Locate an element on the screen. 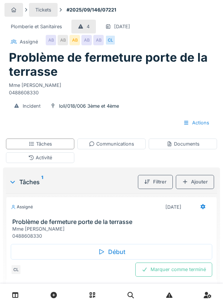 The height and width of the screenshot is (306, 223). div: Début is located at coordinates (112, 252).